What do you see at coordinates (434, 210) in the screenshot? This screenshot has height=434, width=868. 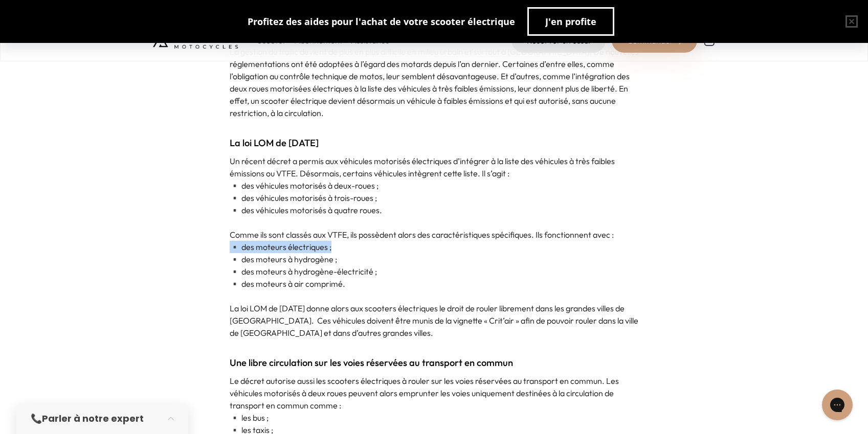 I see `p: ▪️ des véhicules motorisés à quatre roues.` at bounding box center [434, 210].